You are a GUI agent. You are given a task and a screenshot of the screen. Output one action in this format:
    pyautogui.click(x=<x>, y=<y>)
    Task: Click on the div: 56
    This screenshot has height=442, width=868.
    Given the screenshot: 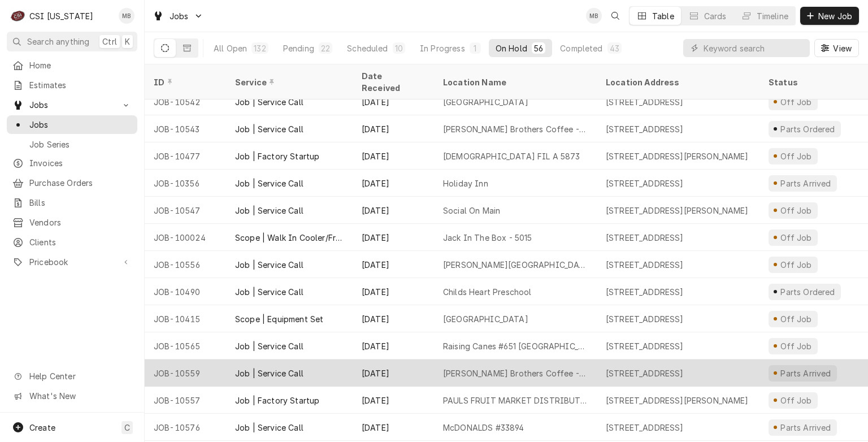 What is the action you would take?
    pyautogui.click(x=539, y=48)
    